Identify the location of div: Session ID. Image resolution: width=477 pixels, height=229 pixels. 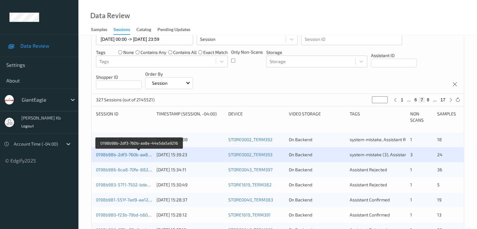
(124, 117).